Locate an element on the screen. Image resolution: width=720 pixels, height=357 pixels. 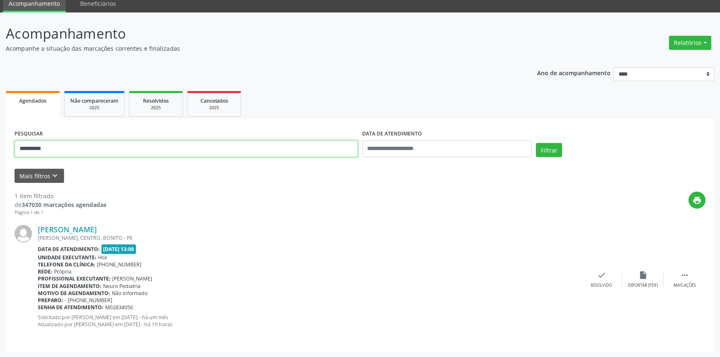
button: print is located at coordinates (697, 200).